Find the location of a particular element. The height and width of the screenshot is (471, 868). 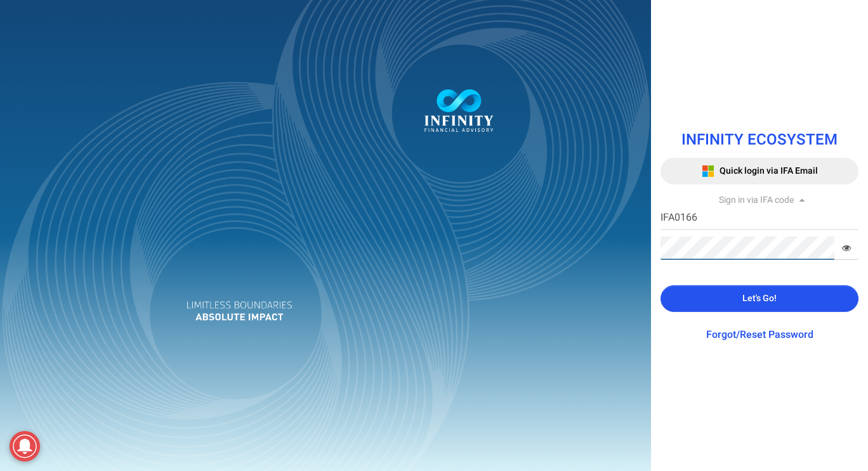

span: Let's Go! is located at coordinates (759, 298).